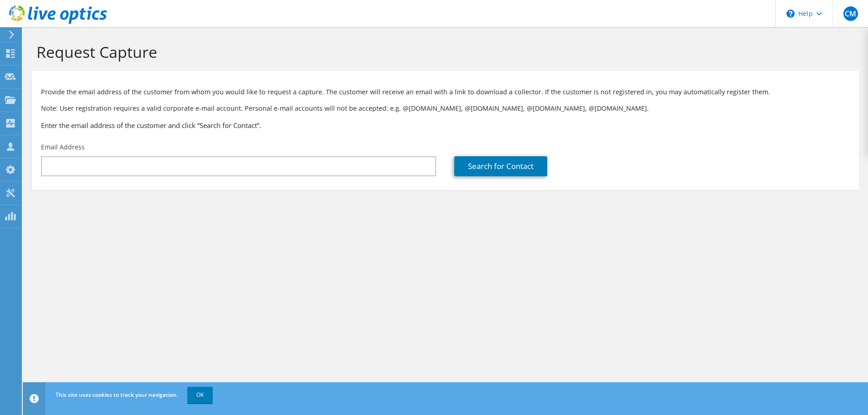 This screenshot has height=415, width=868. What do you see at coordinates (445, 92) in the screenshot?
I see `p: Provide the email address of the customer from whom you would like to request a capture. The cust...` at bounding box center [445, 92].